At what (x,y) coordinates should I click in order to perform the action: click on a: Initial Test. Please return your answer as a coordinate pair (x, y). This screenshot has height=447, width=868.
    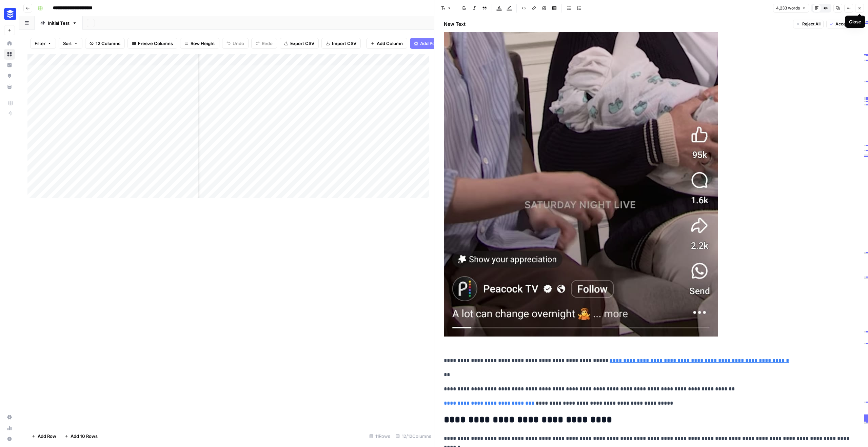
    Looking at the image, I should click on (58, 23).